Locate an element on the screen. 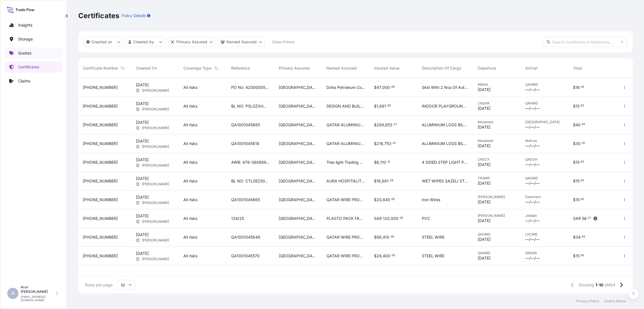 The height and width of the screenshot is (309, 644). span: CNSZX is located at coordinates (497, 159).